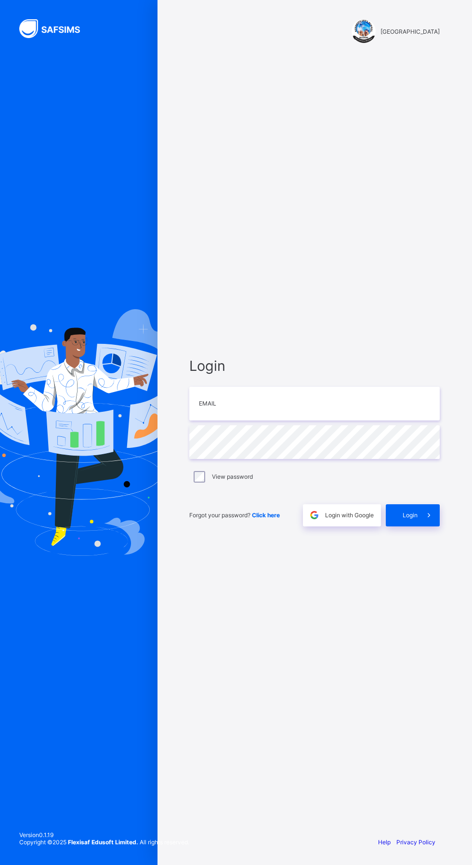 The width and height of the screenshot is (472, 865). What do you see at coordinates (55, 28) in the screenshot?
I see `img: SAFSIMS Logo` at bounding box center [55, 28].